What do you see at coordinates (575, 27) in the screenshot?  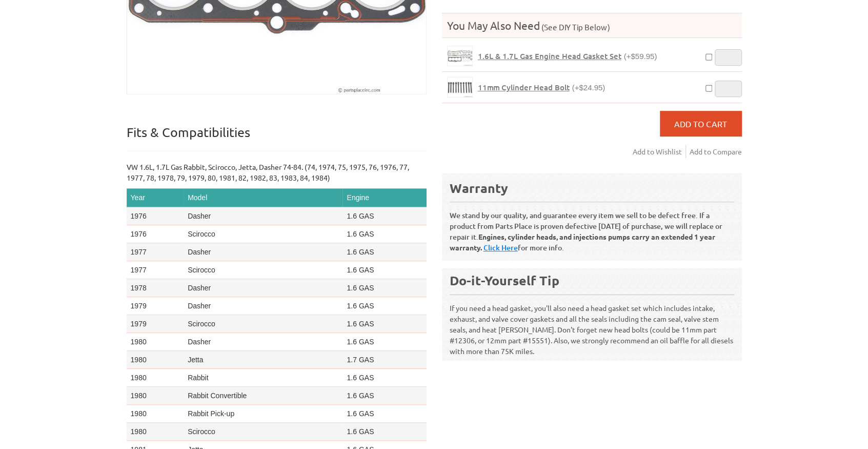 I see `span: (See DIY Tip Below)` at bounding box center [575, 27].